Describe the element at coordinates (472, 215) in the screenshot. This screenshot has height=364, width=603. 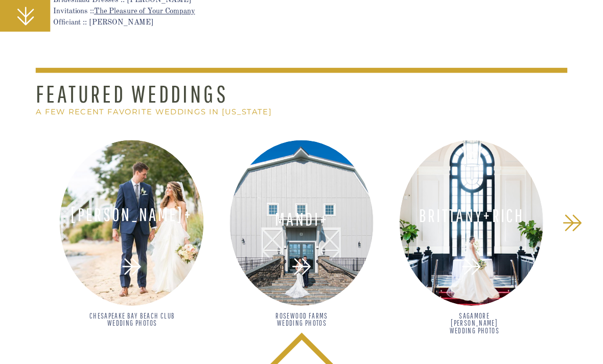
I see `h3: Brittany+Rich` at that location.